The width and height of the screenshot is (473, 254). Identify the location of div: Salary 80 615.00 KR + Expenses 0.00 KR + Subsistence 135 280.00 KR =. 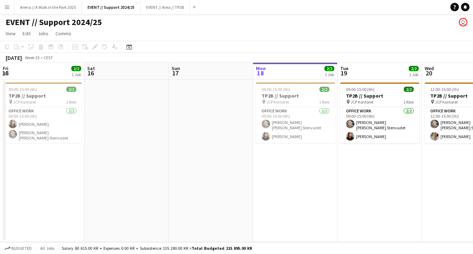
(157, 248).